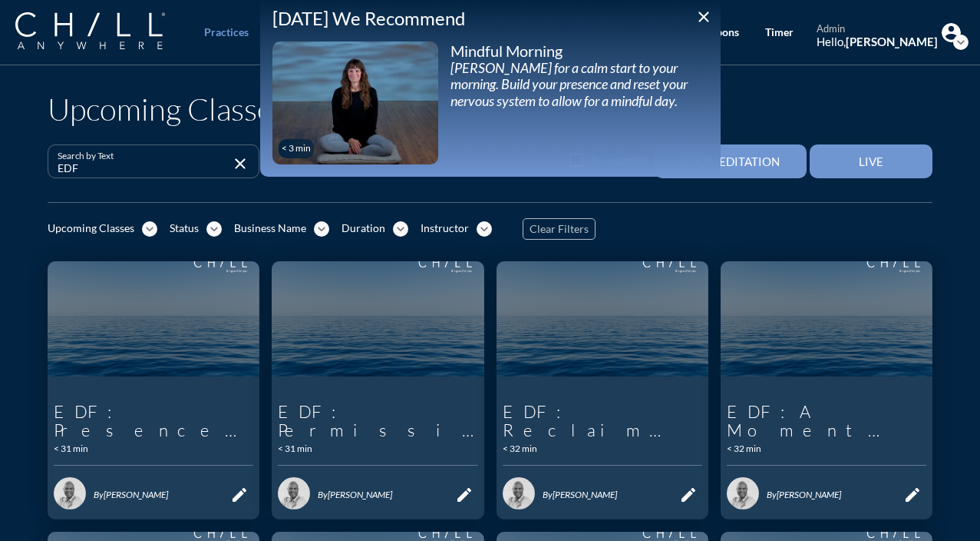 The height and width of the screenshot is (541, 980). I want to click on div: Instructor, so click(444, 228).